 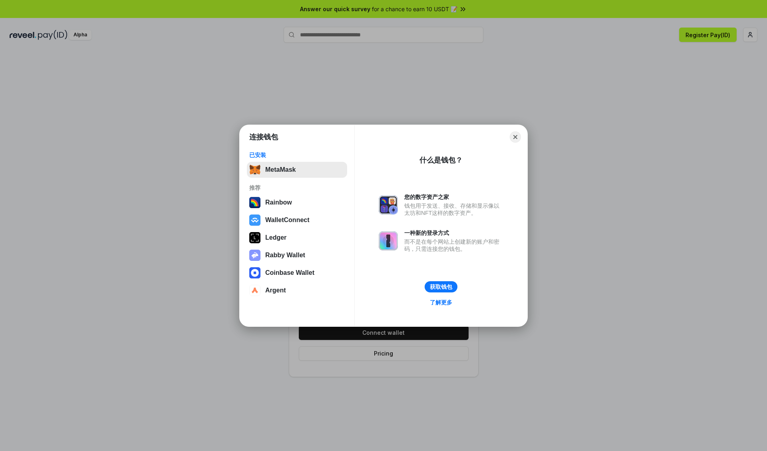 What do you see at coordinates (454, 245) in the screenshot?
I see `div: 而不是在每个网站上创建新的账户和密码，只需连接您的钱包。` at bounding box center [454, 245].